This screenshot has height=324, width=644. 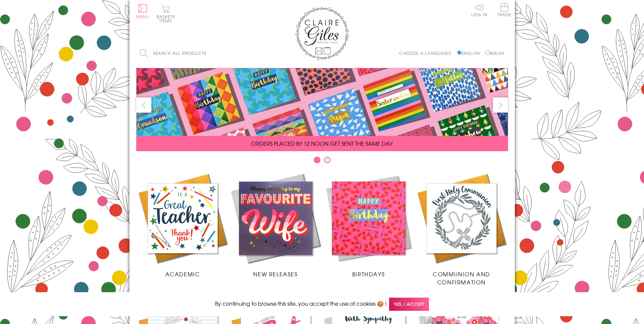 I want to click on label: English, so click(x=470, y=53).